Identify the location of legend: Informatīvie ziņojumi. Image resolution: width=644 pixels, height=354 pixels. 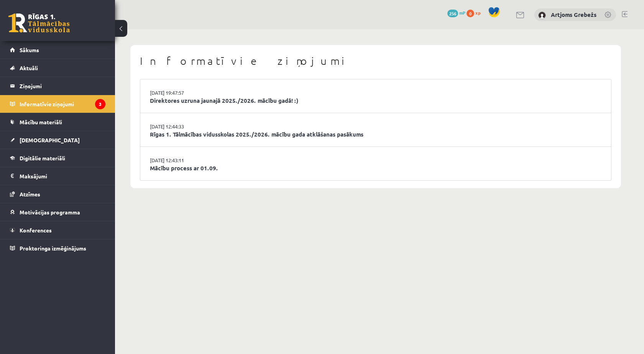
(62, 104).